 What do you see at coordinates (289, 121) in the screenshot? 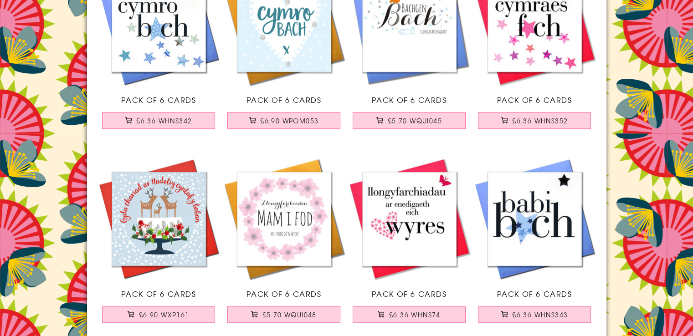
I see `span: £6.90 WPOM053` at bounding box center [289, 121].